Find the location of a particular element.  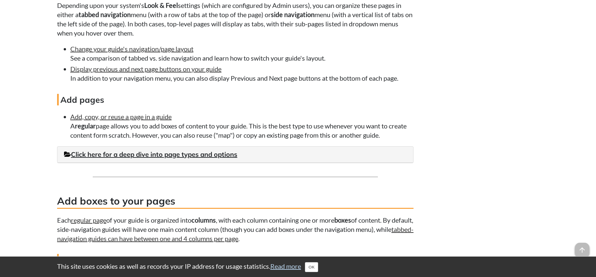

li: In addition to your navigation menu, you can also display Previous and Next page buttons at the b... is located at coordinates (242, 74).